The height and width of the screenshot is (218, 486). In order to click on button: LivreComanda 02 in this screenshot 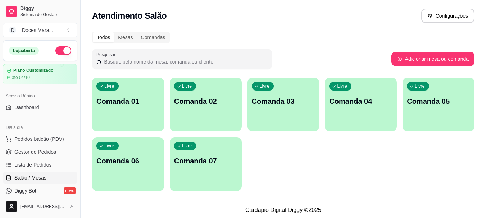, I will do `click(206, 105)`.